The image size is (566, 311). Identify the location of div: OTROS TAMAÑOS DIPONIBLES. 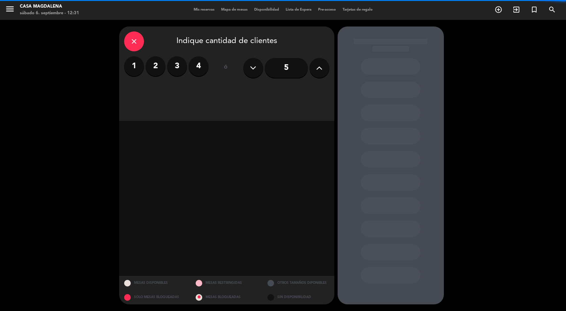
(298, 283).